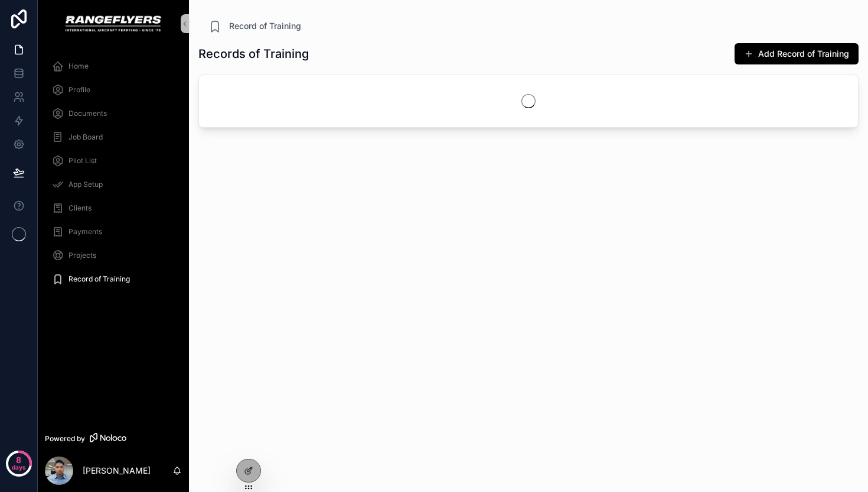  I want to click on a: App Setup, so click(113, 185).